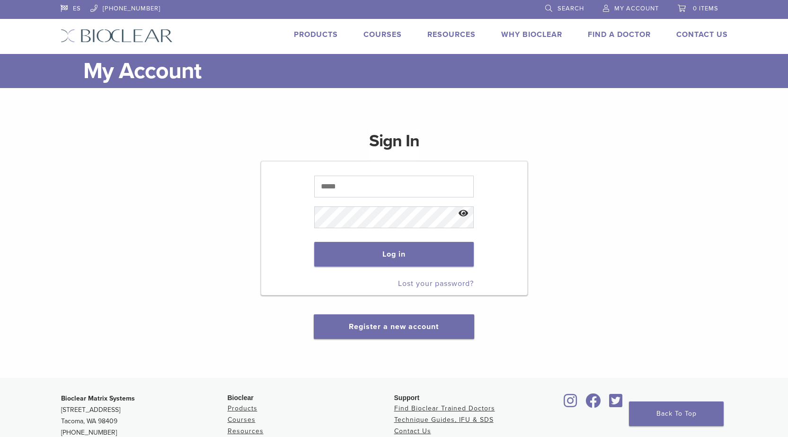  I want to click on button: Register a new account, so click(394, 326).